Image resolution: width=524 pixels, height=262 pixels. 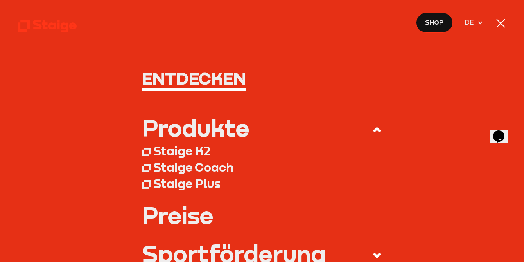 What do you see at coordinates (434, 22) in the screenshot?
I see `span: Shop` at bounding box center [434, 22].